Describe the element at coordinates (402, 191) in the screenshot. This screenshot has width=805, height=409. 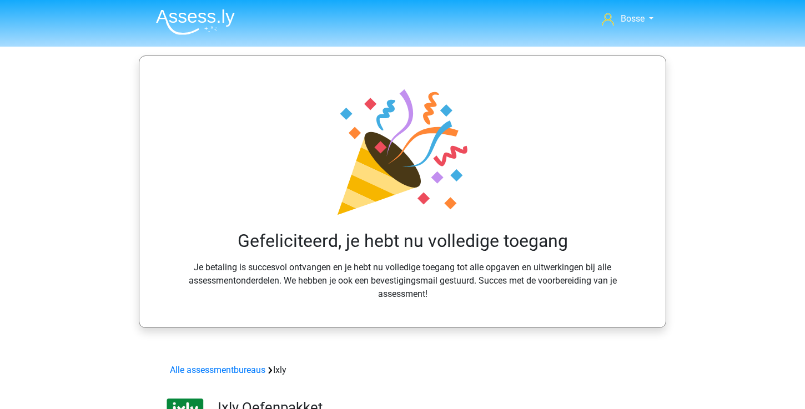
I see `div: Je betaling is succesvol ontvangen en je hebt nu volledige toegang tot alle opgaven en uitwerking...` at that location.